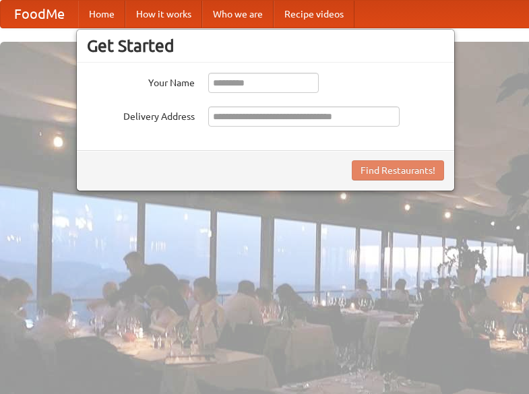 This screenshot has height=394, width=529. Describe the element at coordinates (39, 14) in the screenshot. I see `a: FoodMe` at that location.